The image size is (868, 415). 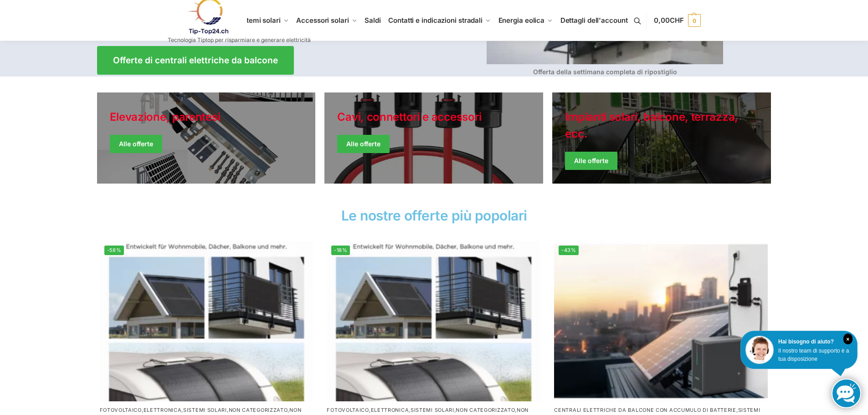 What do you see at coordinates (195, 60) in the screenshot?
I see `font: Offerte di centrali elettriche da balcone` at bounding box center [195, 60].